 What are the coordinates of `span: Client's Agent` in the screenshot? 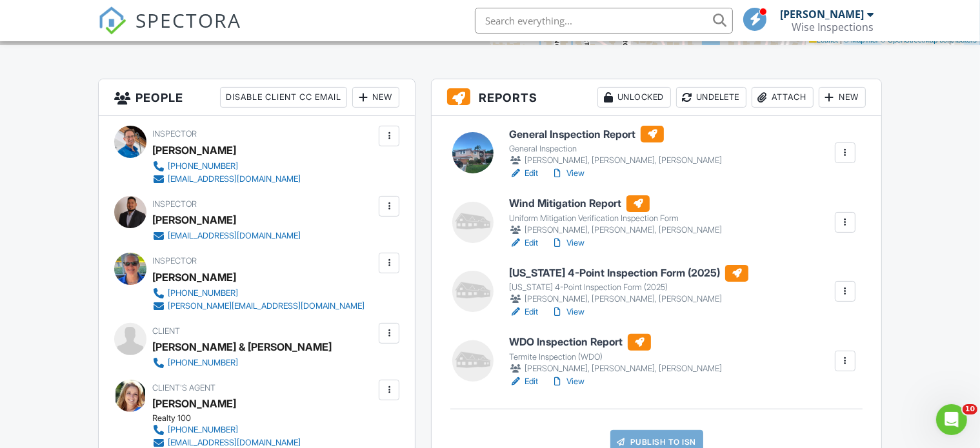 It's located at (184, 388).